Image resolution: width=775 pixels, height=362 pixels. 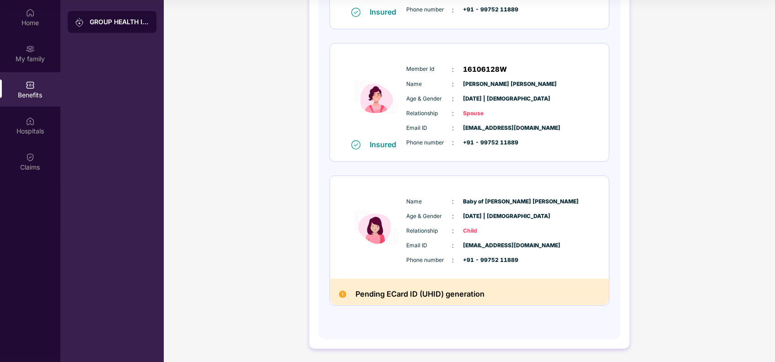 What do you see at coordinates (30, 157) in the screenshot?
I see `img: svg+xml;base64,PHN2ZyBpZD0iQ2xhaW0iIHhtbG5zPSJodHRwOi8vd3d3LnczLm9yZy8yMDAwL3N2ZyIgd2lkdGg9IjIwIi...` at bounding box center [30, 157].